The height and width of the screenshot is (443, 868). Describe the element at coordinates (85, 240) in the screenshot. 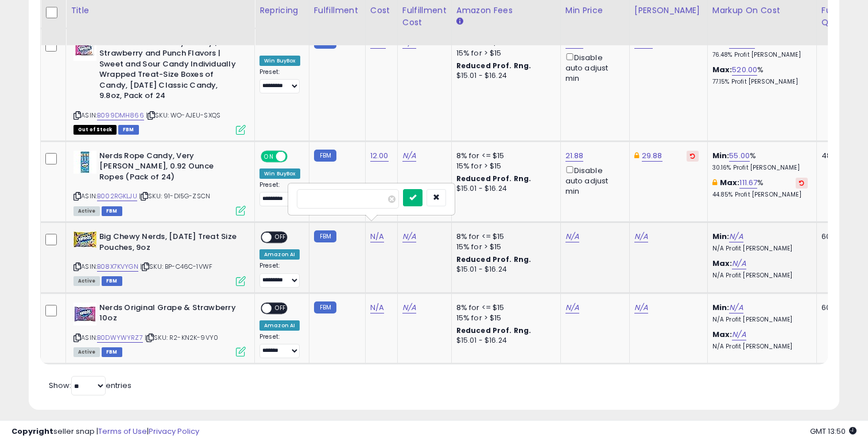

I see `img: 51oh8ElOT0L._SL40_.jpg` at that location.